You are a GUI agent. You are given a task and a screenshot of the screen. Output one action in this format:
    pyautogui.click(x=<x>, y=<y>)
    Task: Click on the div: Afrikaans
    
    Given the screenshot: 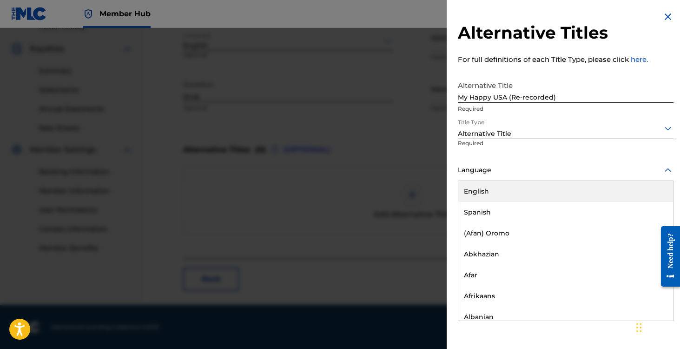 What is the action you would take?
    pyautogui.click(x=566, y=296)
    